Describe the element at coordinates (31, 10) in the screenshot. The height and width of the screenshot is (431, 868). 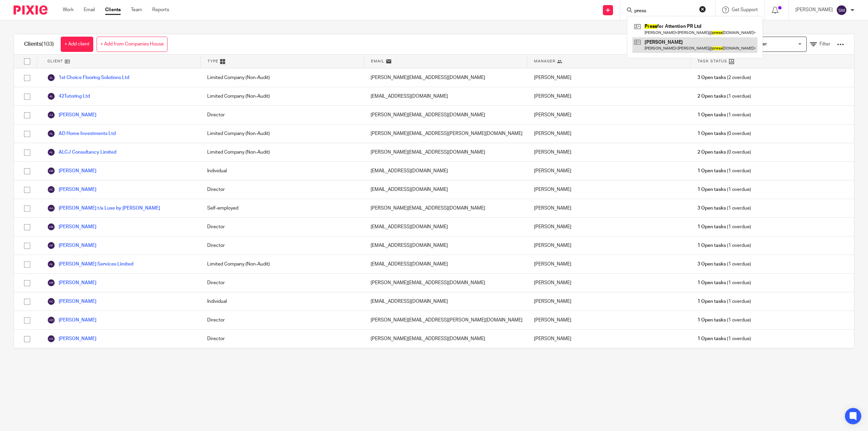
I see `img: Pixie` at that location.